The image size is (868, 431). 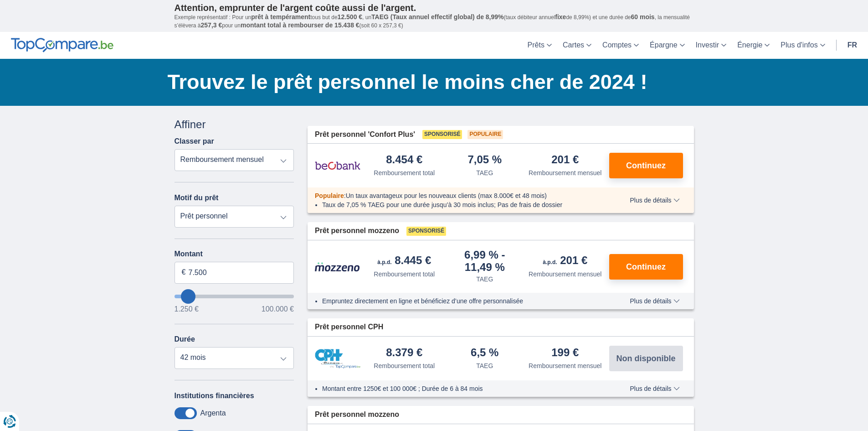 I want to click on a: Investir, so click(x=711, y=45).